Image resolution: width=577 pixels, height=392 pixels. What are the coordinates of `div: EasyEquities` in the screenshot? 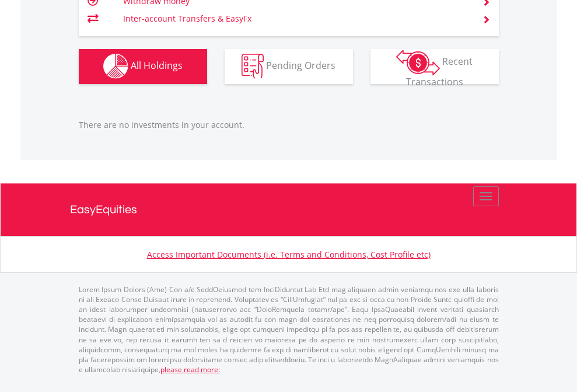 It's located at (289, 209).